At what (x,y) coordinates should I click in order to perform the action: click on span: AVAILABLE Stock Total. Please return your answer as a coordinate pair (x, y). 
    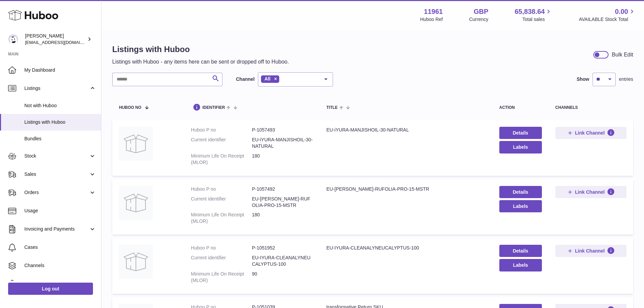
    Looking at the image, I should click on (607, 20).